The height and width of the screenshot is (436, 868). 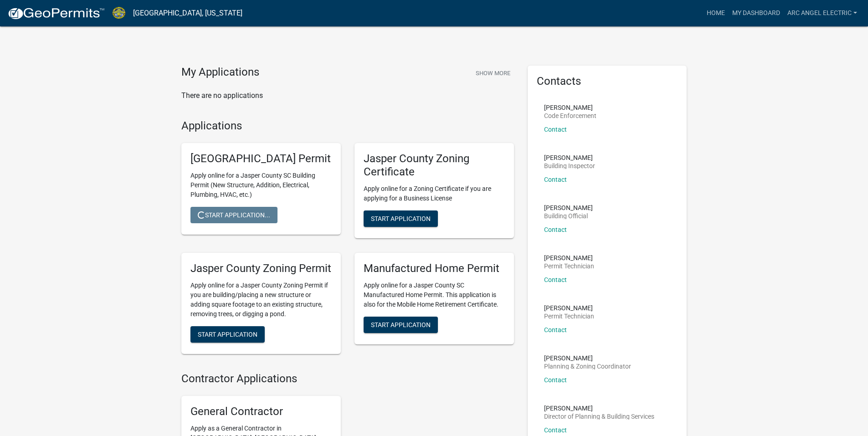 I want to click on a: Arc Angel Electric, so click(x=822, y=13).